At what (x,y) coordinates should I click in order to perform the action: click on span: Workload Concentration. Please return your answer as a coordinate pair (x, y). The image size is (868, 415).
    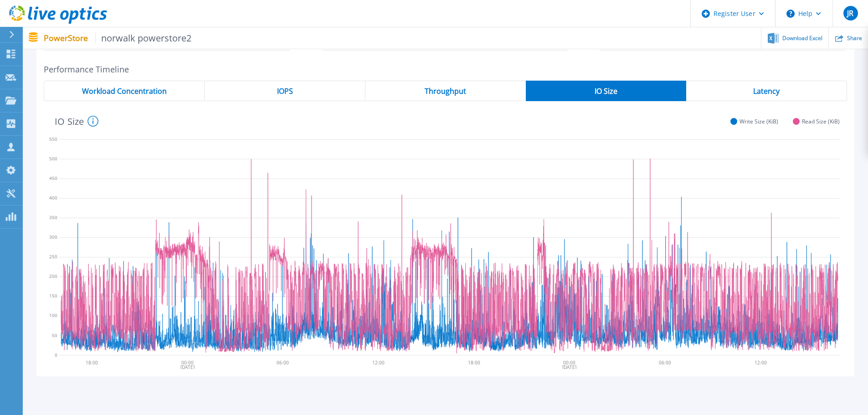
    Looking at the image, I should click on (125, 91).